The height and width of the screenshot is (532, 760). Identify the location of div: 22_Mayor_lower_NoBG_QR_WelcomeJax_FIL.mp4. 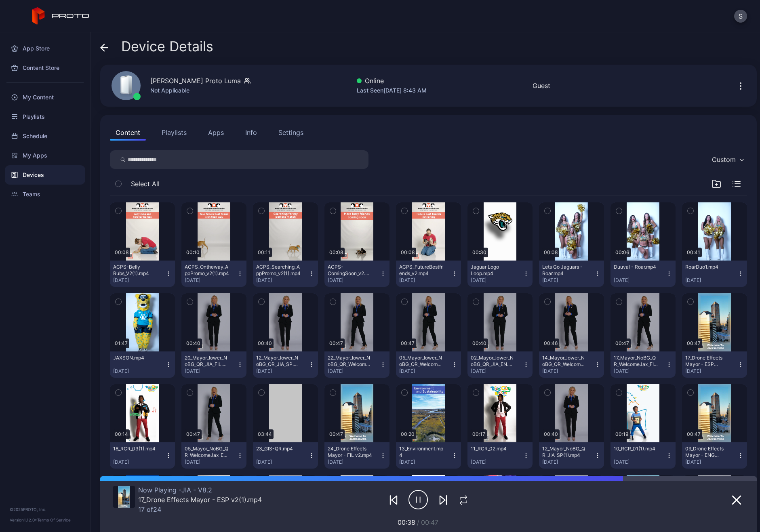
(350, 361).